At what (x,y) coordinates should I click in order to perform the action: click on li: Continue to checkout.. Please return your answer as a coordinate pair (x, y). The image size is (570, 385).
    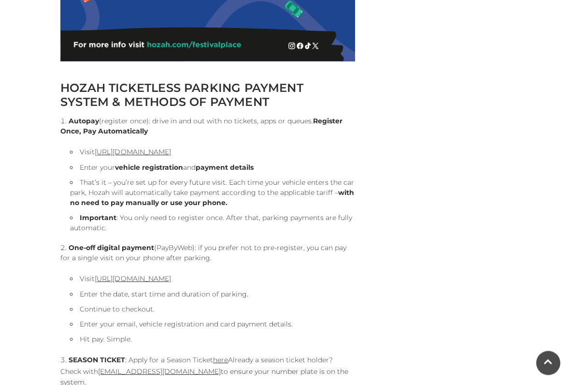
    Looking at the image, I should click on (213, 309).